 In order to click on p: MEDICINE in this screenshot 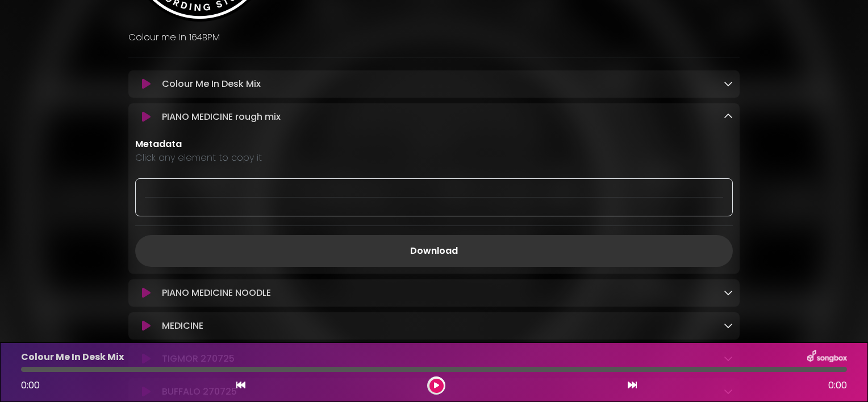, I will do `click(182, 325)`.